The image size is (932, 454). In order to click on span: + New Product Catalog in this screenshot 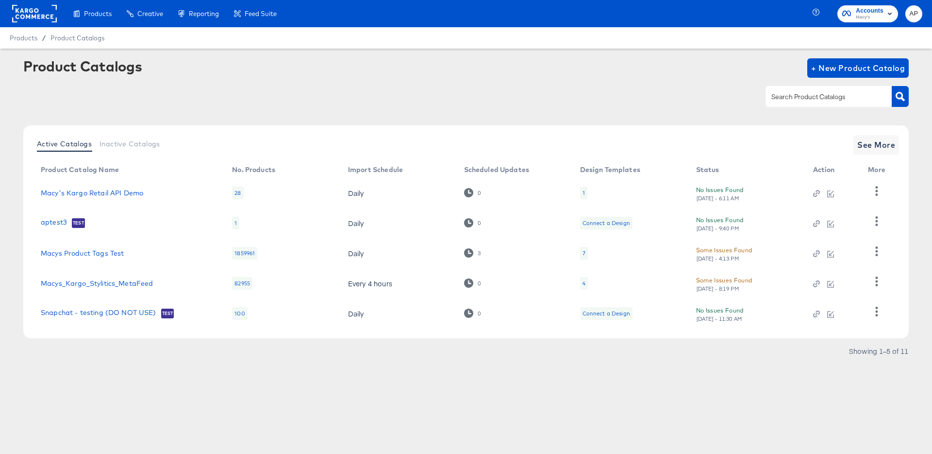, I will do `click(858, 68)`.